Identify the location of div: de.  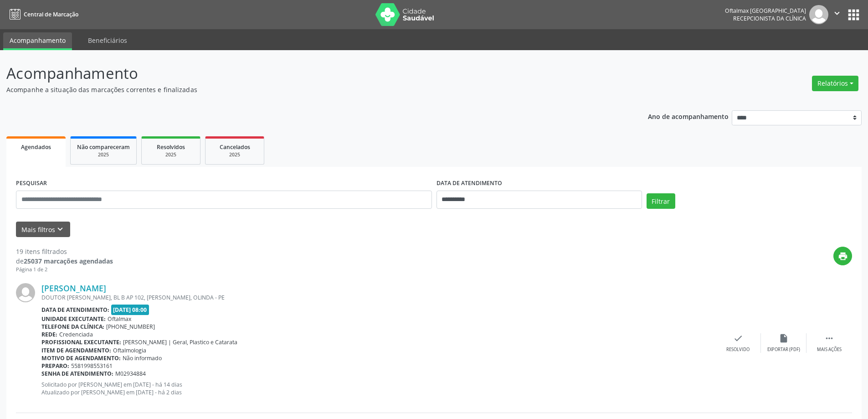
(64, 261).